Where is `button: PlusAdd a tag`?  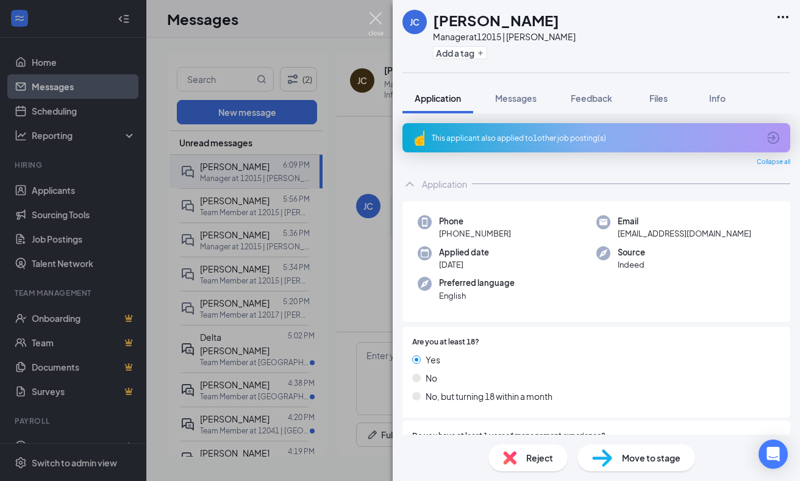 button: PlusAdd a tag is located at coordinates (460, 52).